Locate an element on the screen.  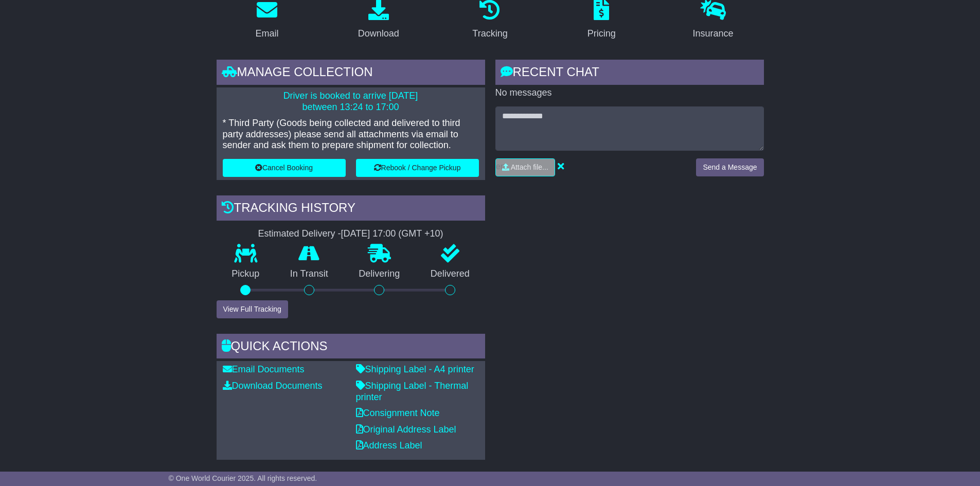
p: Delivered is located at coordinates (450, 274).